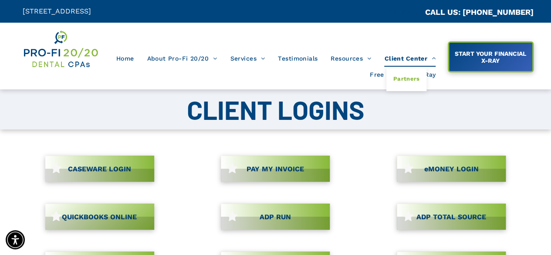  I want to click on a: ADP TOTAL SOURCE, so click(451, 216).